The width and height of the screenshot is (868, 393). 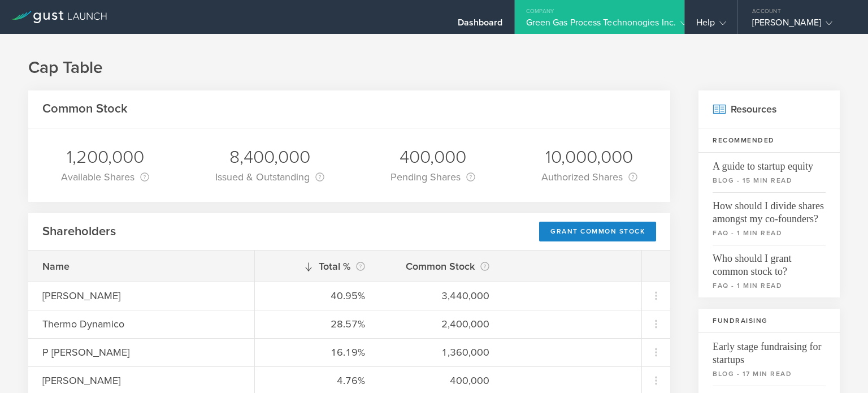 I want to click on h2: Common Stock, so click(x=85, y=109).